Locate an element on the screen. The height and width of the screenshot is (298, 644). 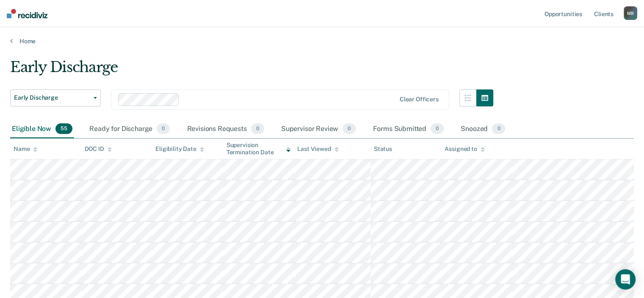
span: Early Discharge is located at coordinates (52, 97).